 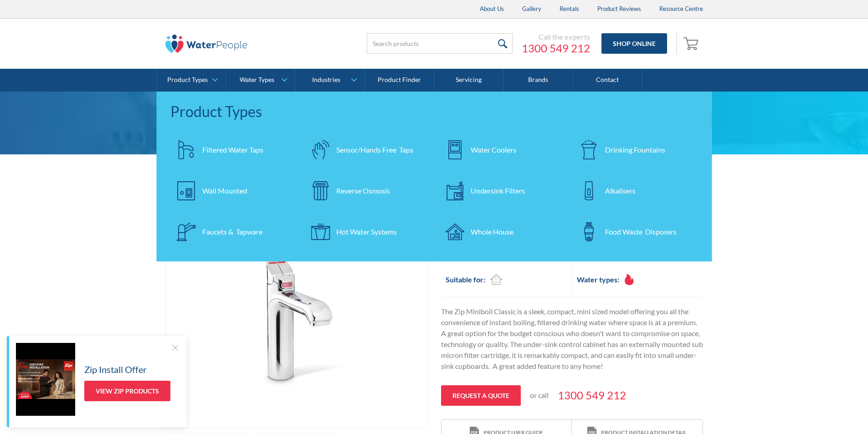 I want to click on a: Faucets & Tapware, so click(x=233, y=232).